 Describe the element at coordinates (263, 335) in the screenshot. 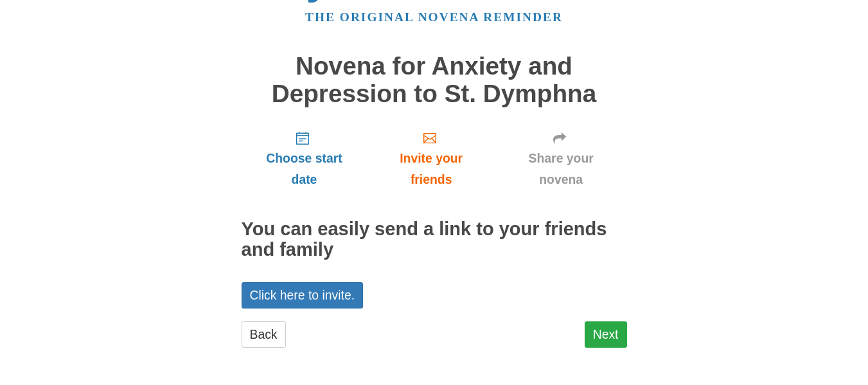

I see `a: Back` at that location.